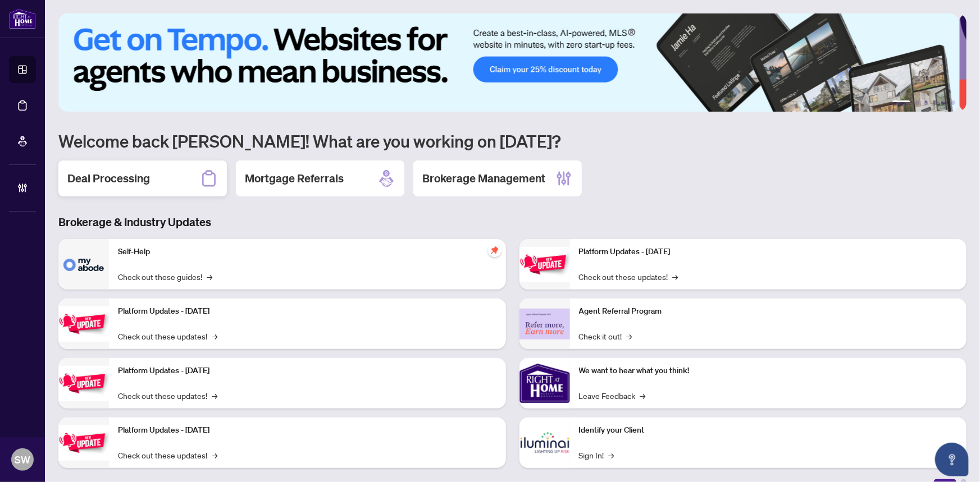 Image resolution: width=980 pixels, height=482 pixels. What do you see at coordinates (917, 103) in the screenshot?
I see `button: 2` at bounding box center [917, 103].